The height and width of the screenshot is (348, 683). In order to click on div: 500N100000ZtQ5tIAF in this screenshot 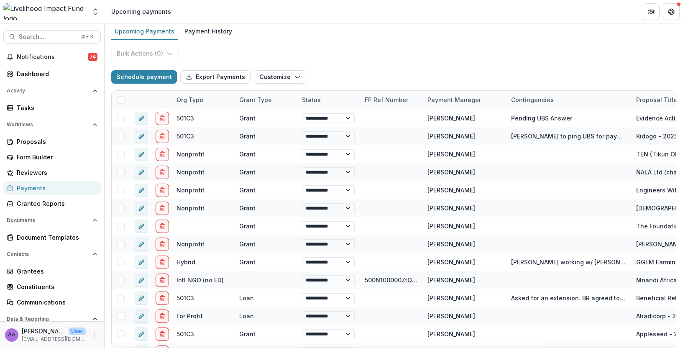, I will do `click(391, 280)`.